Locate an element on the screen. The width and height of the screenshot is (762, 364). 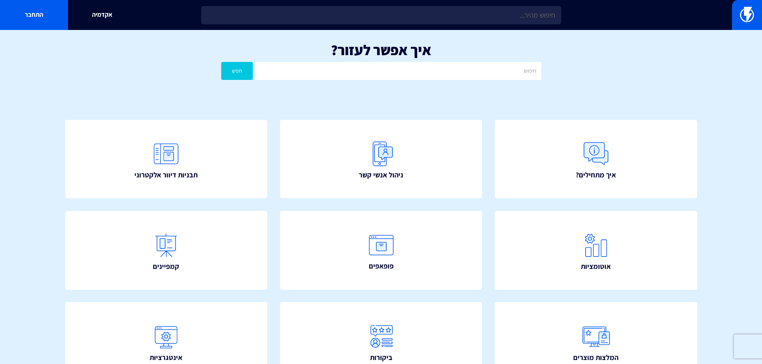
a: איך מתחילים? is located at coordinates (596, 159).